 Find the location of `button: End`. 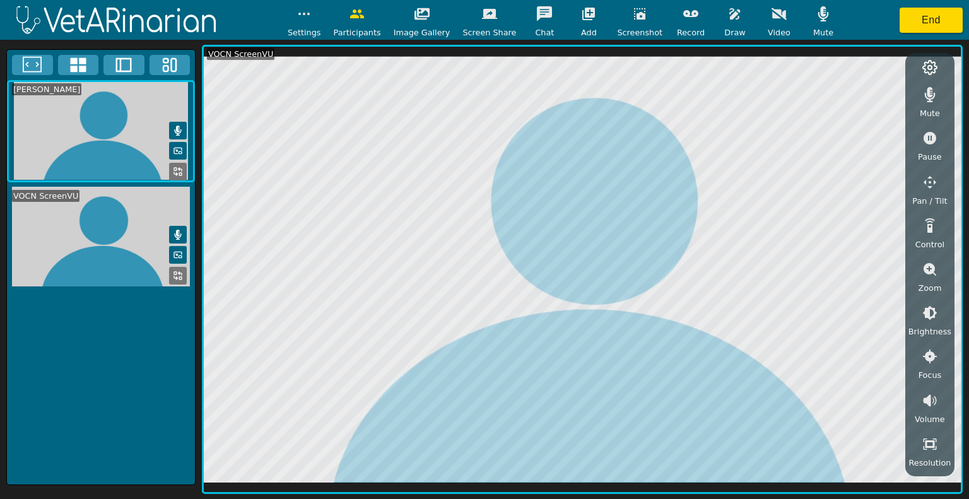

button: End is located at coordinates (931, 20).